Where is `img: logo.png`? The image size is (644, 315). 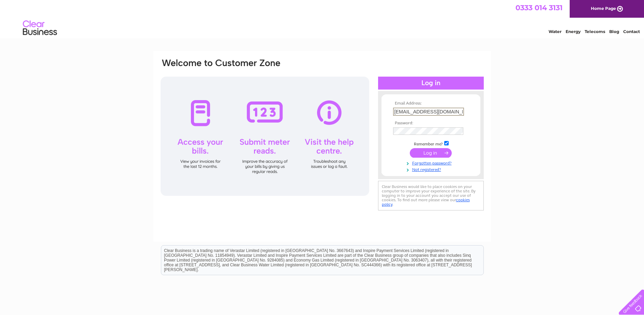 img: logo.png is located at coordinates (40, 28).